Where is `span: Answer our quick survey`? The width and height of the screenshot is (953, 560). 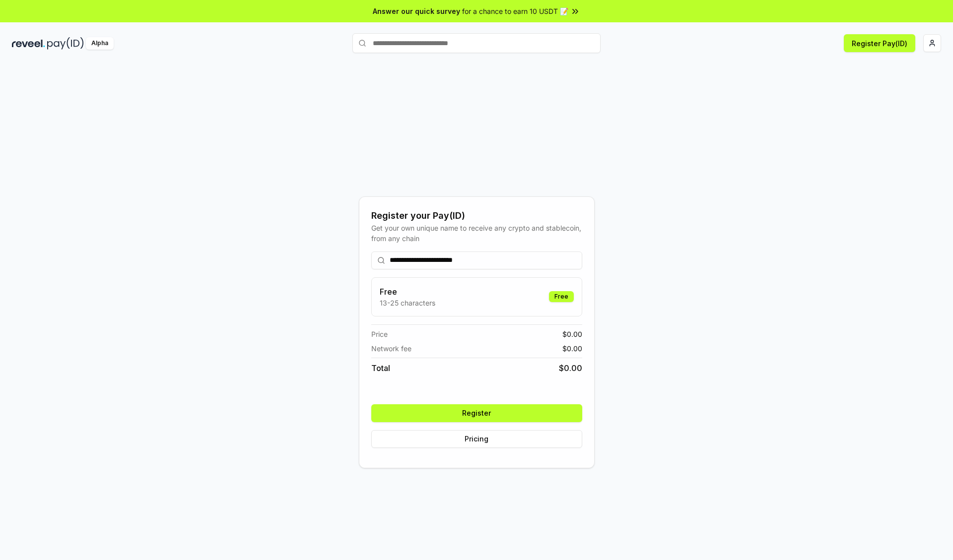
span: Answer our quick survey is located at coordinates (416, 11).